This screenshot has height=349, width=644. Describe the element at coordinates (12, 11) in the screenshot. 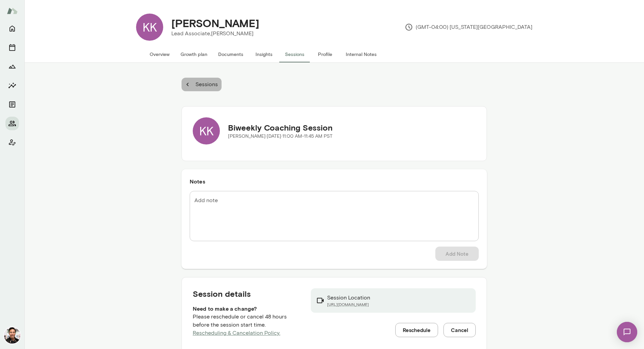

I see `img: Mento` at that location.